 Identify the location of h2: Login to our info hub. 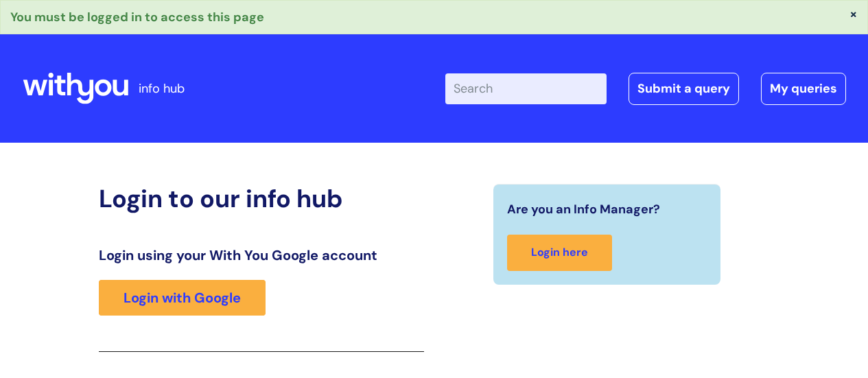
(262, 198).